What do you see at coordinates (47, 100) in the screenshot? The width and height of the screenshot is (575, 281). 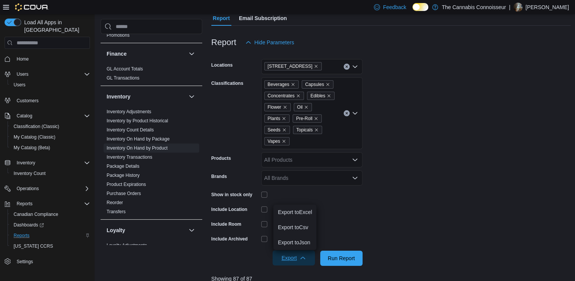 I see `button: Customers` at bounding box center [47, 100].